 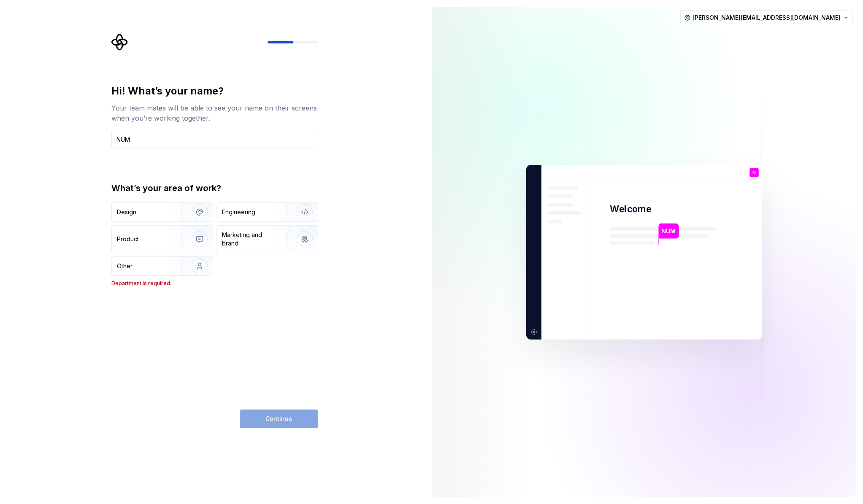 I want to click on div: Hi! What’s your name?, so click(x=215, y=91).